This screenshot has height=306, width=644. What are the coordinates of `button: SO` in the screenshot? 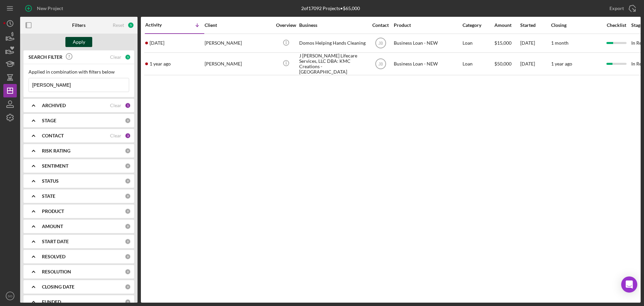 It's located at (10, 296).